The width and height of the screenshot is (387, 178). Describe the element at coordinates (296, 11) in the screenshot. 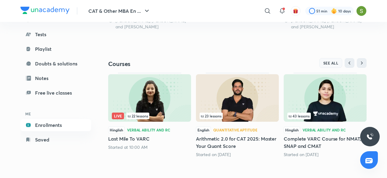

I see `button: avatar` at that location.